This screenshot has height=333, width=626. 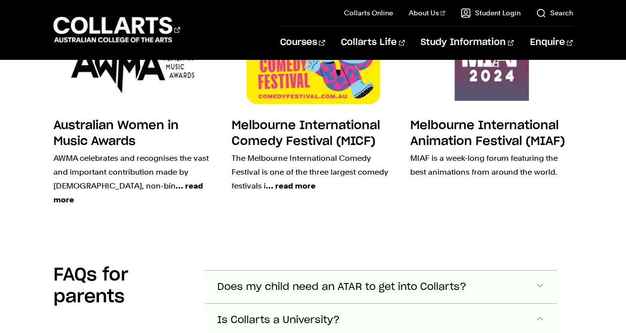 What do you see at coordinates (372, 43) in the screenshot?
I see `a: Collarts Life` at bounding box center [372, 43].